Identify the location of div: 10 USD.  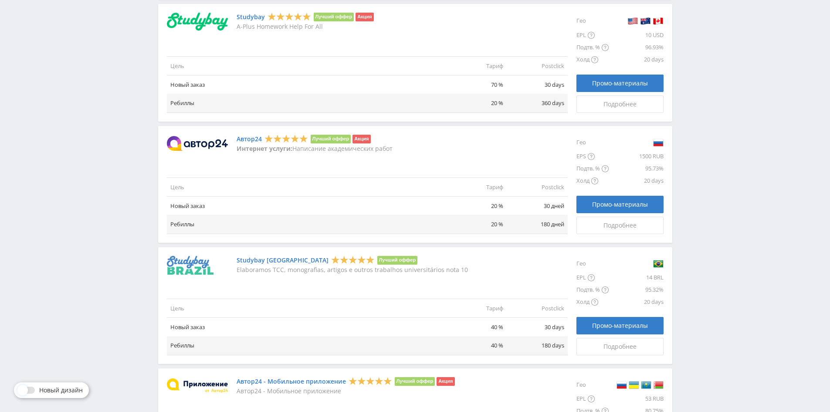
(636, 35).